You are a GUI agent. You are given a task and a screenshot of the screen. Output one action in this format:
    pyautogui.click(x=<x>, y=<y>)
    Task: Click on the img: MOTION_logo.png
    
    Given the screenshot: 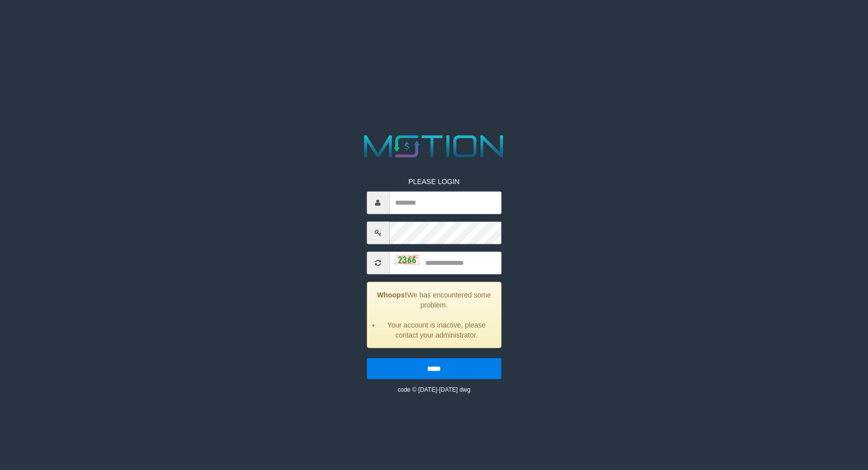 What is the action you would take?
    pyautogui.click(x=434, y=147)
    